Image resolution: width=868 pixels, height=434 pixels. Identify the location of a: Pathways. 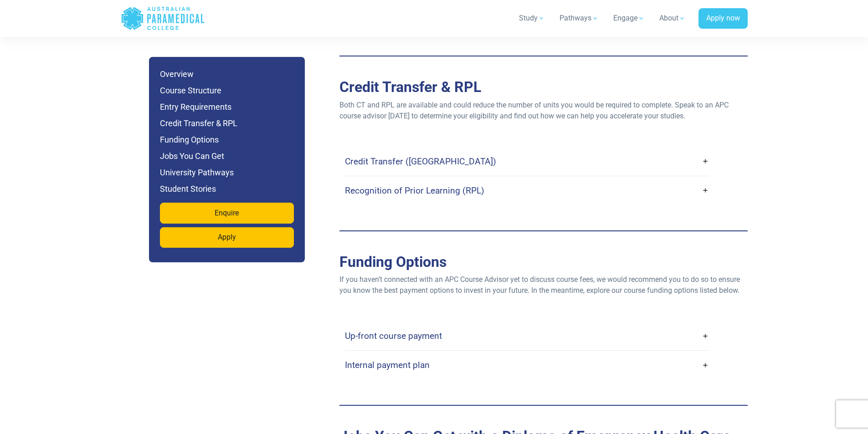
(579, 18).